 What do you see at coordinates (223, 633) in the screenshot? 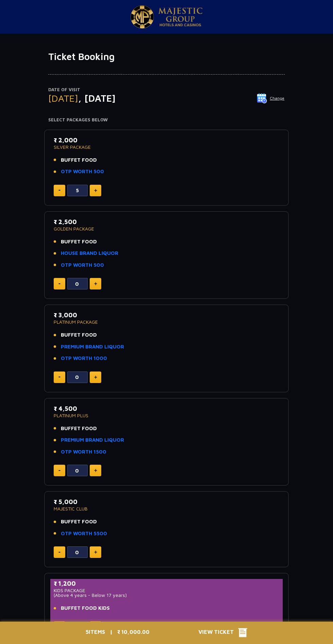
I see `button: View Ticket` at bounding box center [223, 633].